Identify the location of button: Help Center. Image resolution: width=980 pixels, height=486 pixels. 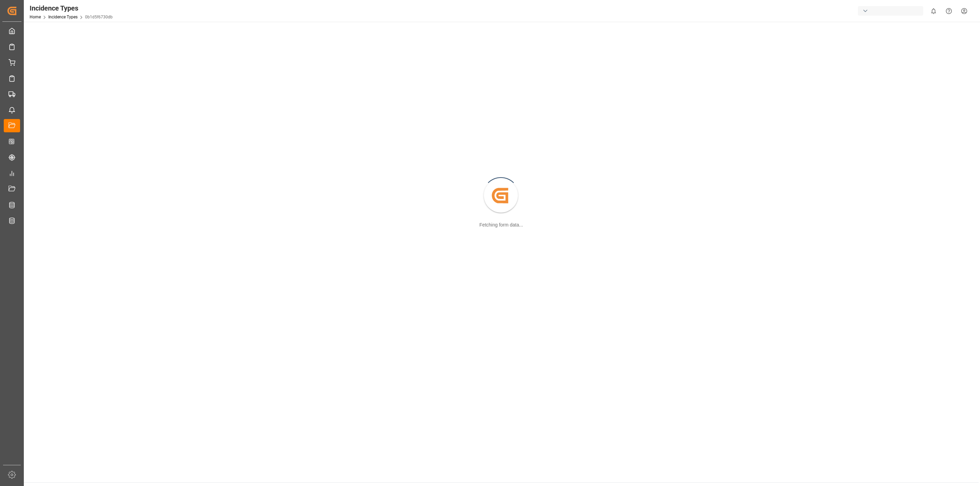
(949, 11).